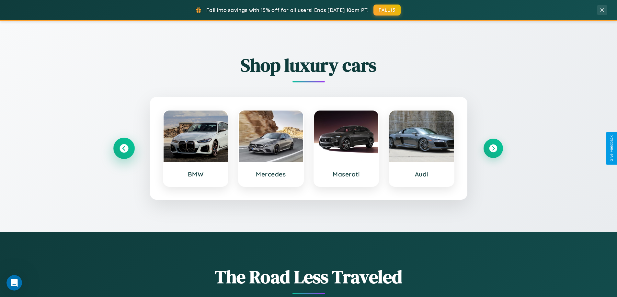 The width and height of the screenshot is (617, 297). Describe the element at coordinates (308, 65) in the screenshot. I see `h2: Shop luxury cars` at that location.